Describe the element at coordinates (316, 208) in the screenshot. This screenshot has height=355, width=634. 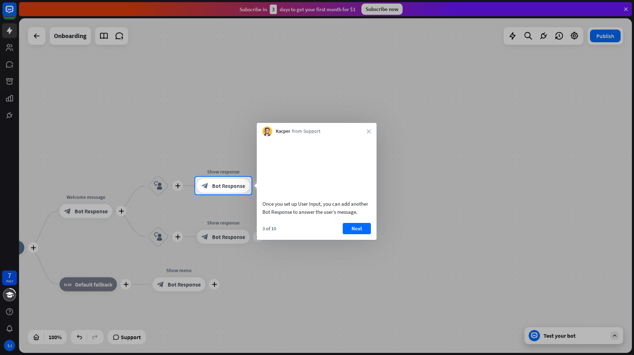
I see `div: Once you set up User Input, you can add another Bot Response to answer the user’s message.` at that location.